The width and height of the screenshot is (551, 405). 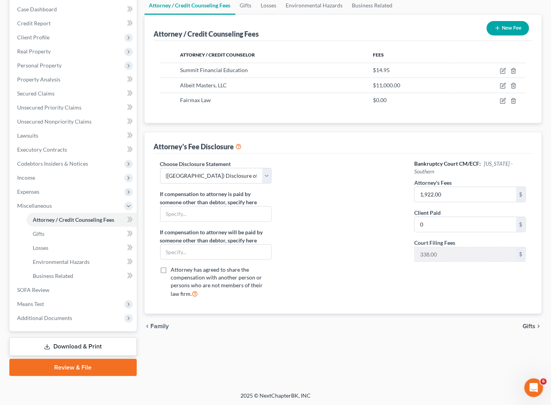 I want to click on span: Property Analysis, so click(x=39, y=79).